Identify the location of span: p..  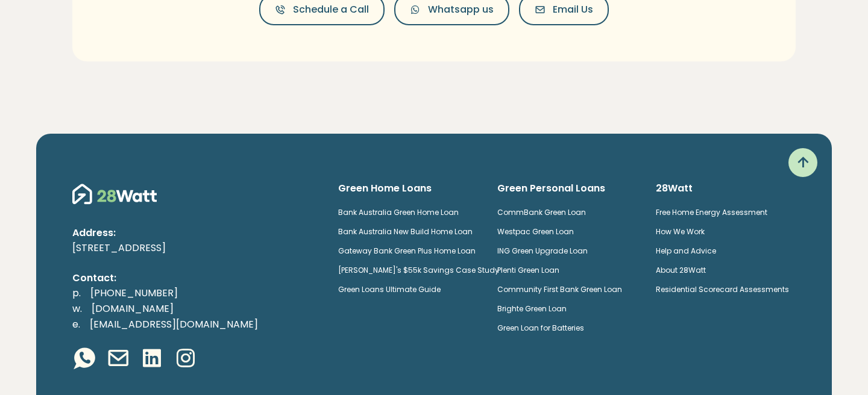
(76, 293).